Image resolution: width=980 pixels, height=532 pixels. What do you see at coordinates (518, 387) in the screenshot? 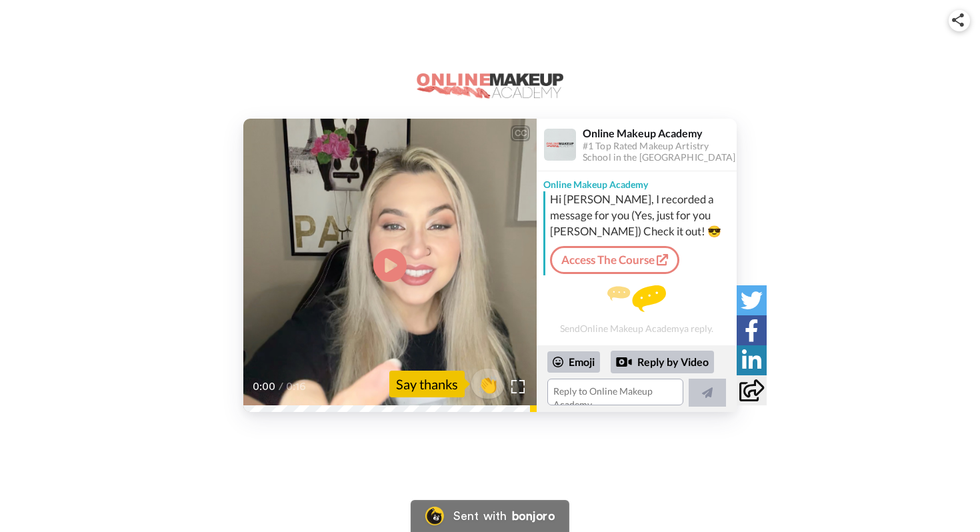
I see `img: Full screen` at bounding box center [518, 387].